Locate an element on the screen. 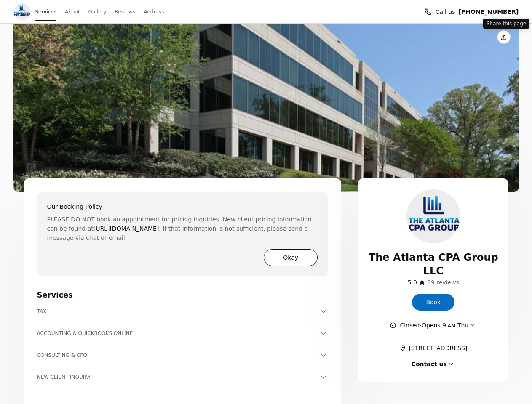 This screenshot has height=404, width=532. h3: ACCOUNTING & QUICKBOOKS ONLINE is located at coordinates (178, 333).